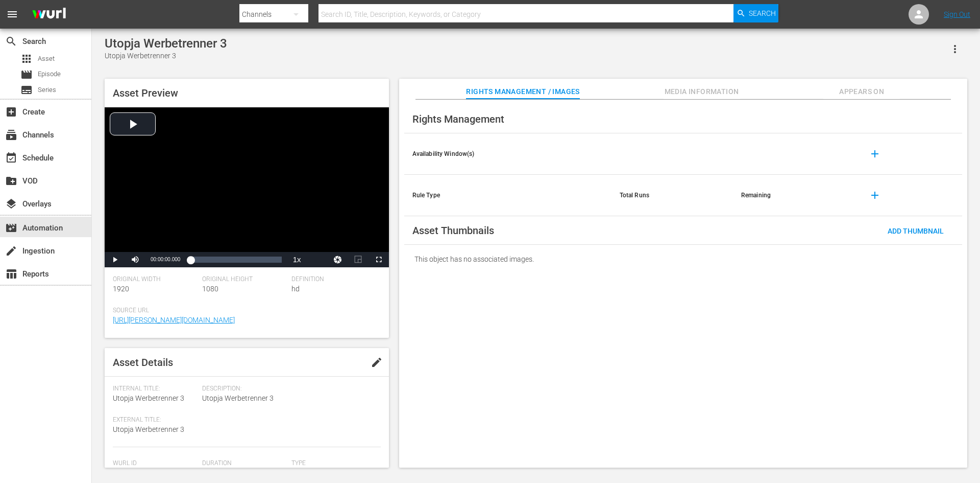 The image size is (980, 483). Describe the element at coordinates (861, 92) in the screenshot. I see `span: Appears On` at that location.